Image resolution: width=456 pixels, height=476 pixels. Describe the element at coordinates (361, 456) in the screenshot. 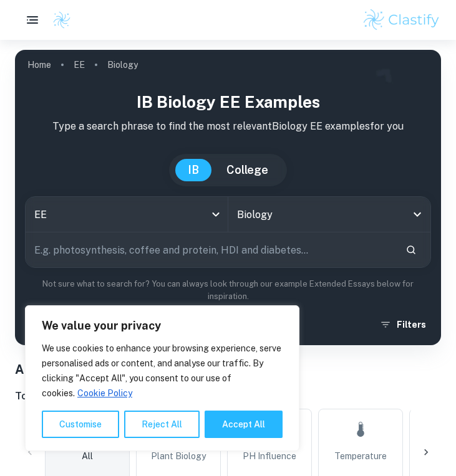

I see `span: Temperature` at that location.